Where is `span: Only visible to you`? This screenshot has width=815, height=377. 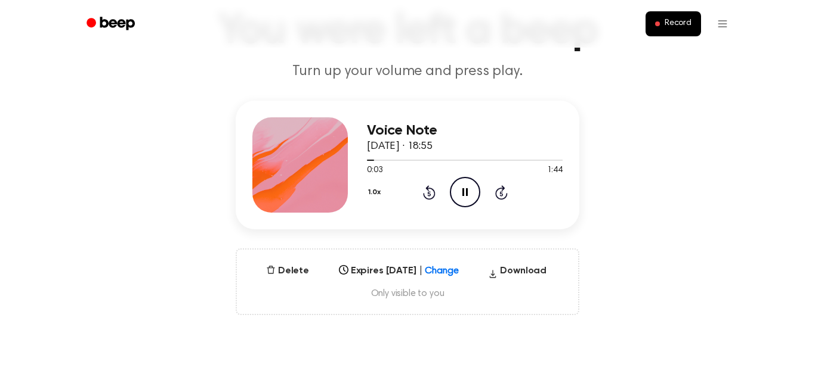
span: Only visible to you is located at coordinates (407, 294).